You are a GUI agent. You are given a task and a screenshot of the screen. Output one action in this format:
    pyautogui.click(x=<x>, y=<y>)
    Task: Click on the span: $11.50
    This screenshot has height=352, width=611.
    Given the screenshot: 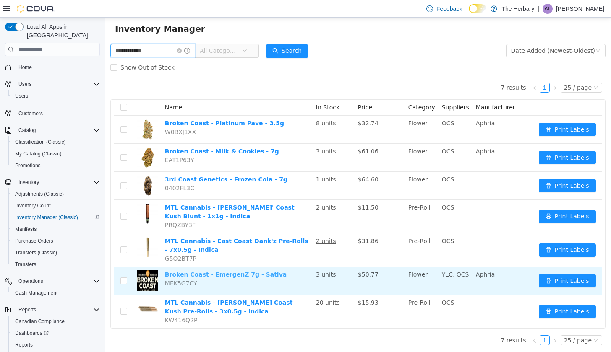 What is the action you would take?
    pyautogui.click(x=263, y=190)
    